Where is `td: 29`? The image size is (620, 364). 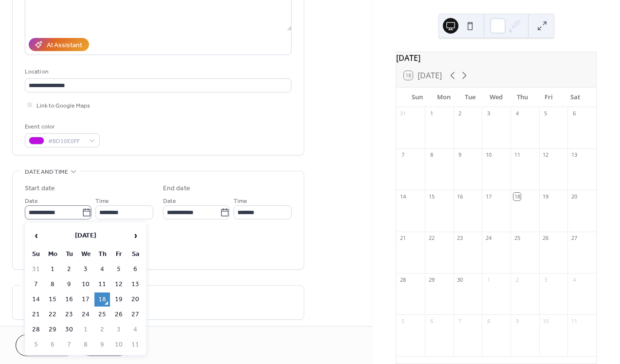 td: 29 is located at coordinates (53, 330).